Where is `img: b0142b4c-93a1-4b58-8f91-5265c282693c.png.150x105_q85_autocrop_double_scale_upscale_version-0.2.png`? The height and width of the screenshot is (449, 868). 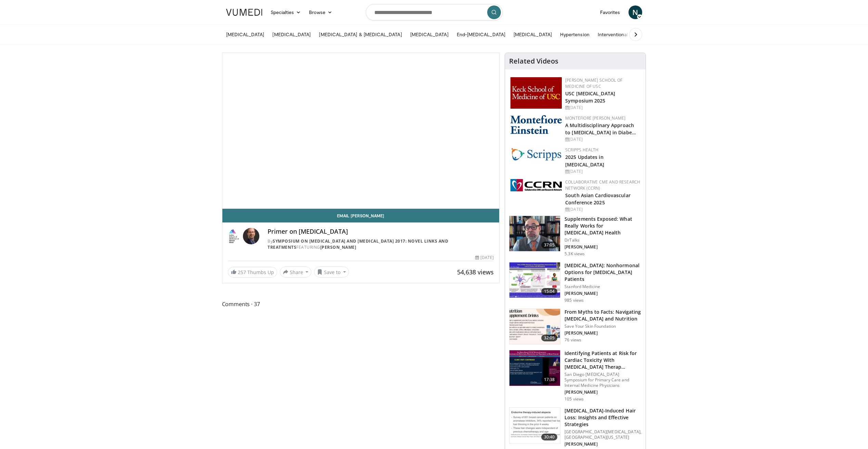 img: b0142b4c-93a1-4b58-8f91-5265c282693c.png.150x105_q85_autocrop_double_scale_upscale_version-0.2.png is located at coordinates (536, 124).